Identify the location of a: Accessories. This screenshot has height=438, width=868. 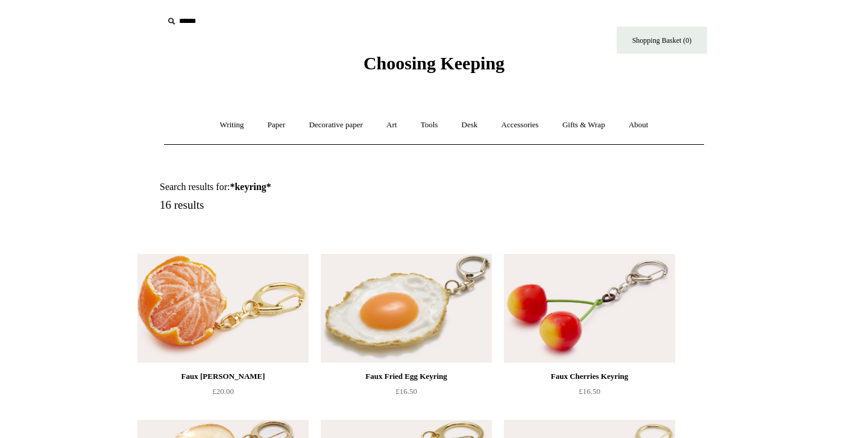
(520, 125).